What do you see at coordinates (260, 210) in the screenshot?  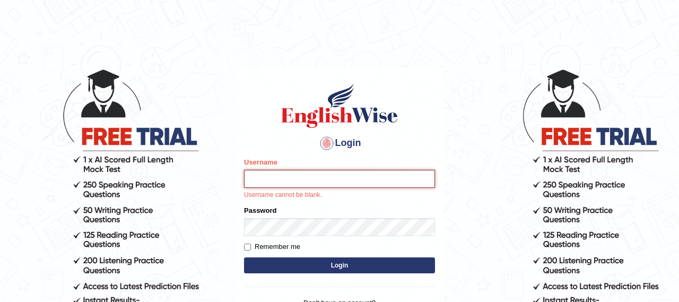 I see `label: Password` at bounding box center [260, 210].